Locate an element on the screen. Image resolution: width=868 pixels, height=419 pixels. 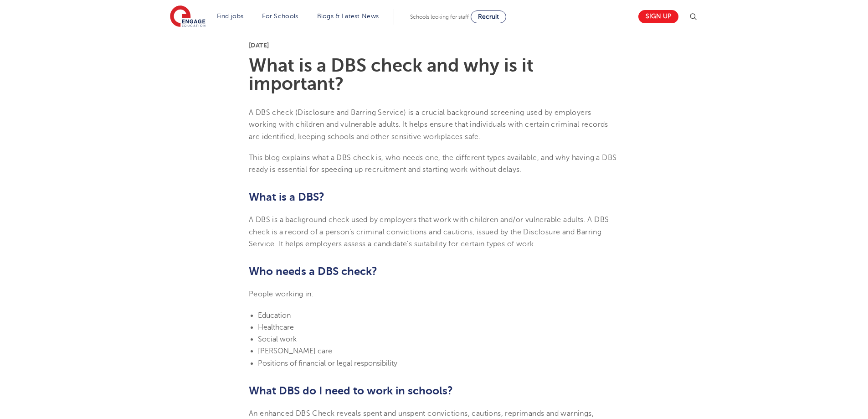
span: Education is located at coordinates (275, 315).